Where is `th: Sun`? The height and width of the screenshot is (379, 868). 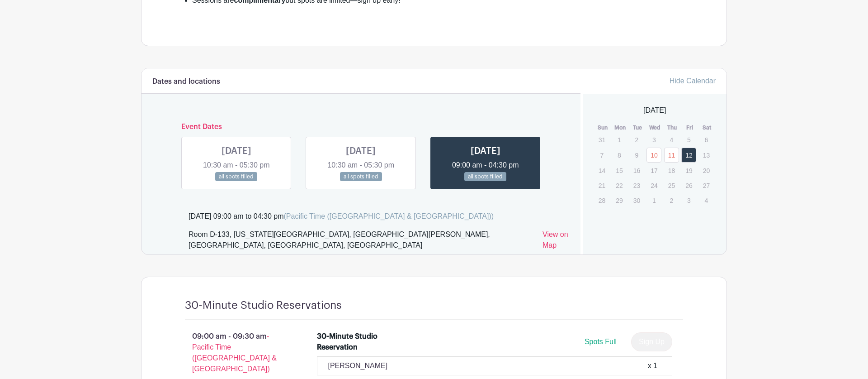
th: Sun is located at coordinates (603, 128).